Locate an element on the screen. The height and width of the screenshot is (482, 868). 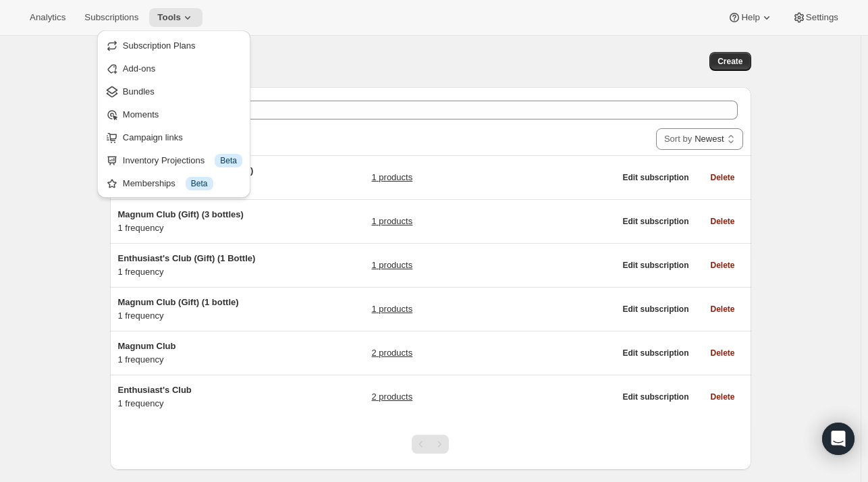
span: Add-ons is located at coordinates (139, 68).